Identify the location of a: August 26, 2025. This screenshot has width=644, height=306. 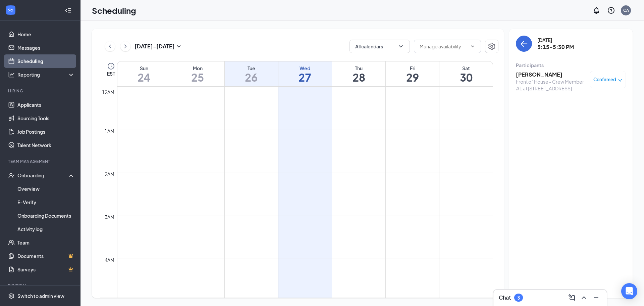
(251, 74).